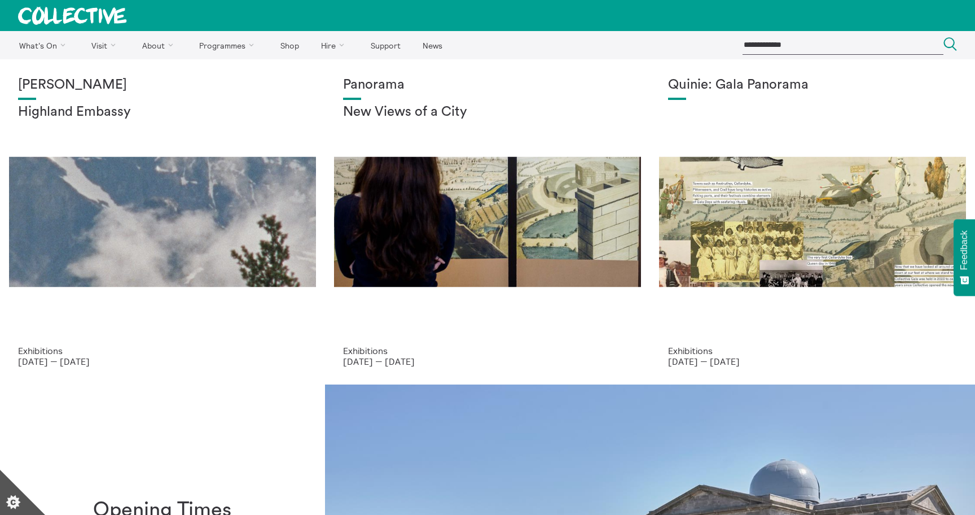  Describe the element at coordinates (812, 85) in the screenshot. I see `h1: Quinie: Gala Panorama` at that location.